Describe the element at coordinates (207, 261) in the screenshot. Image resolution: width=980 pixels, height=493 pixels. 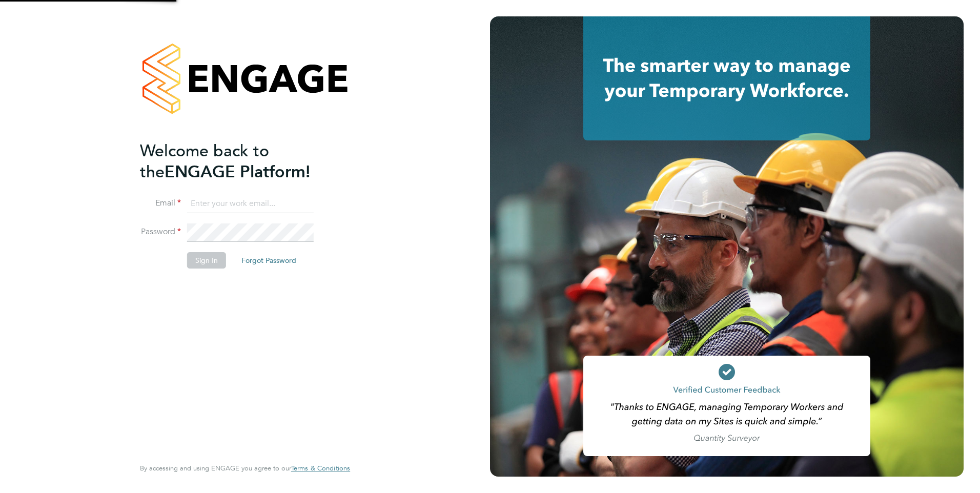
I see `button: Sign In` at that location.